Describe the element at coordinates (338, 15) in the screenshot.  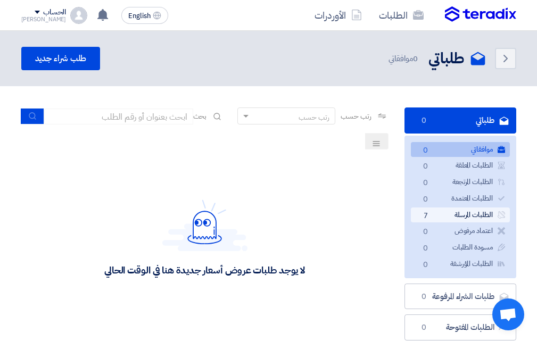
I see `a: الأوردرات` at that location.